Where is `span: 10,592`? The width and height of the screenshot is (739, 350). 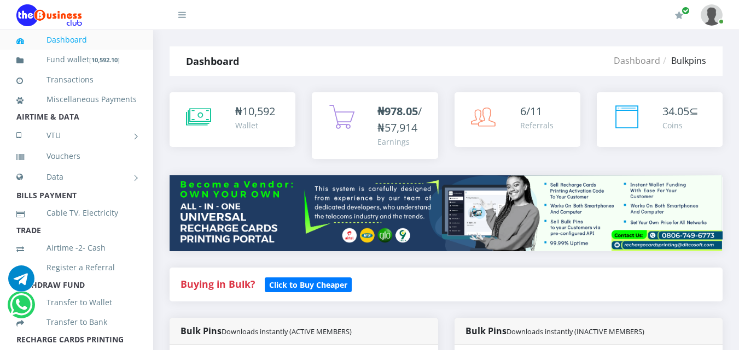
span: 10,592 is located at coordinates (259, 111).